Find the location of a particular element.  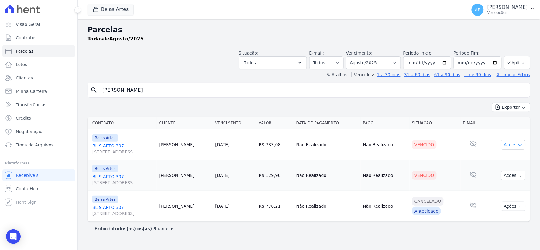

span: Troca de Arquivos is located at coordinates (35, 145).